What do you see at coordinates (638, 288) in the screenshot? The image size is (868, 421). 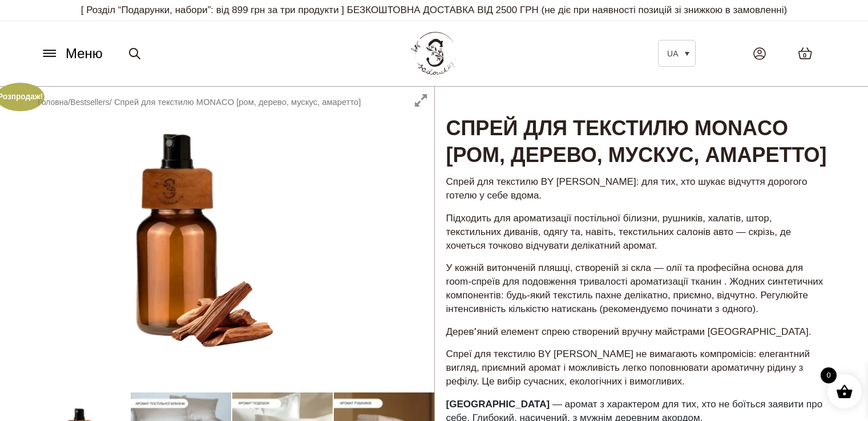 I see `p: У кожній витонченій пляшці, створеній зі скла — олії та професійна основа для room-спреїв для под...` at bounding box center [638, 288].